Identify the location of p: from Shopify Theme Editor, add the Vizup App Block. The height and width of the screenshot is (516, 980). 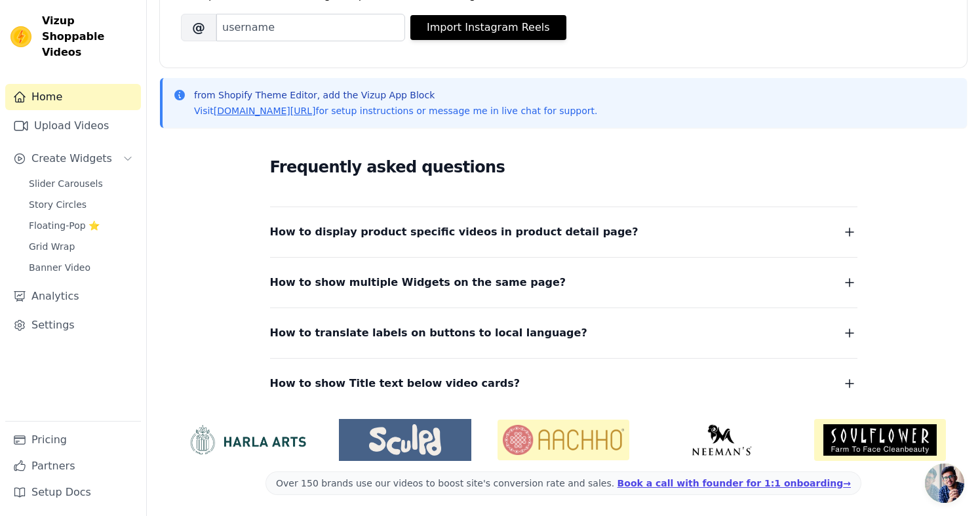
(395, 95).